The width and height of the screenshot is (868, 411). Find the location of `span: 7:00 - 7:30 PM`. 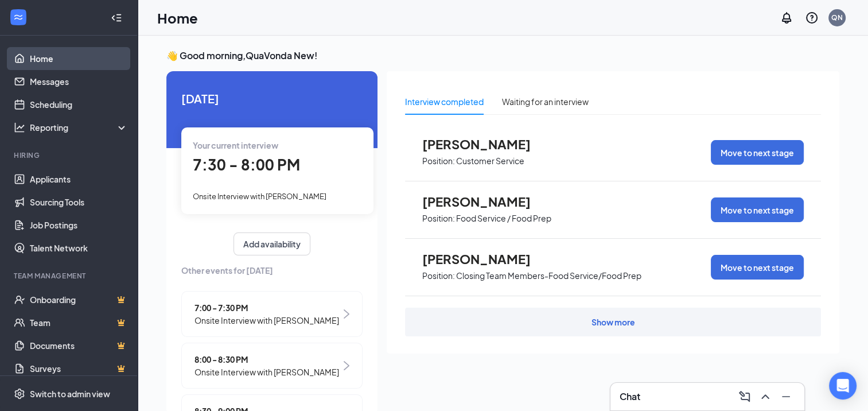

span: 7:00 - 7:30 PM is located at coordinates (267, 307).